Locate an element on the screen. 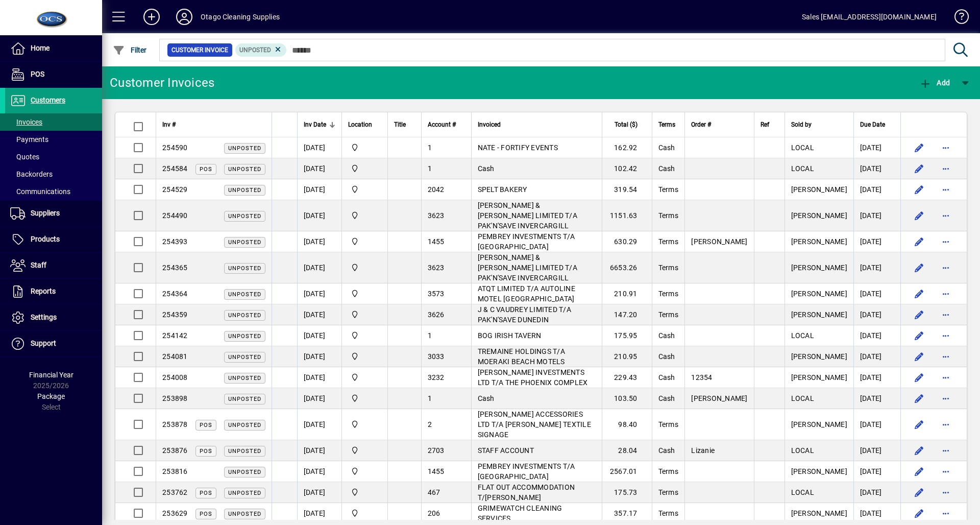 This screenshot has height=525, width=980. span: 253898 is located at coordinates (175, 398).